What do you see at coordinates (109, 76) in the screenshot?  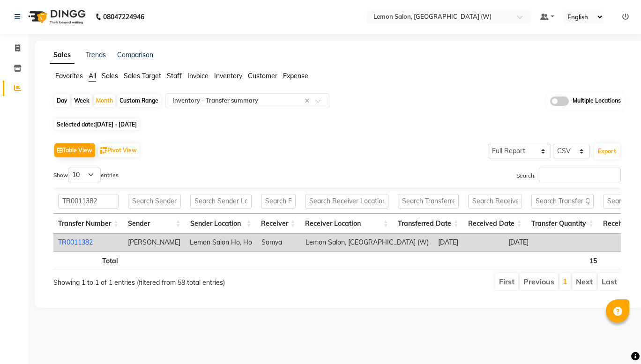 I see `span: Sales` at bounding box center [109, 76].